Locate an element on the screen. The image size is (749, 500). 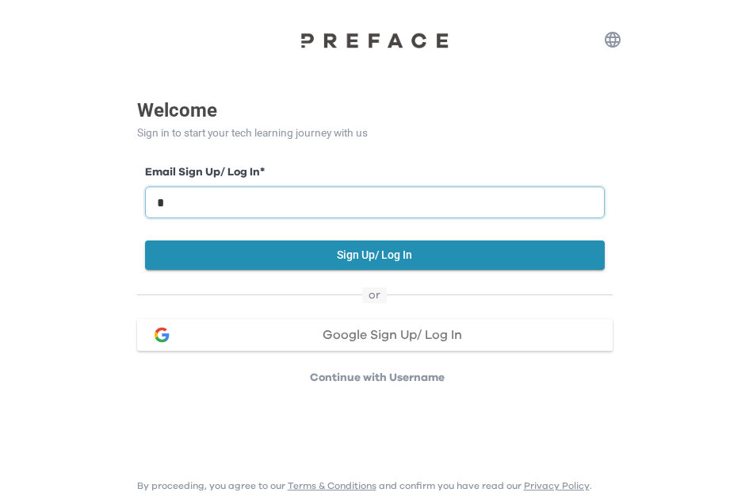
button: Sign Up/ Log In is located at coordinates (375, 255).